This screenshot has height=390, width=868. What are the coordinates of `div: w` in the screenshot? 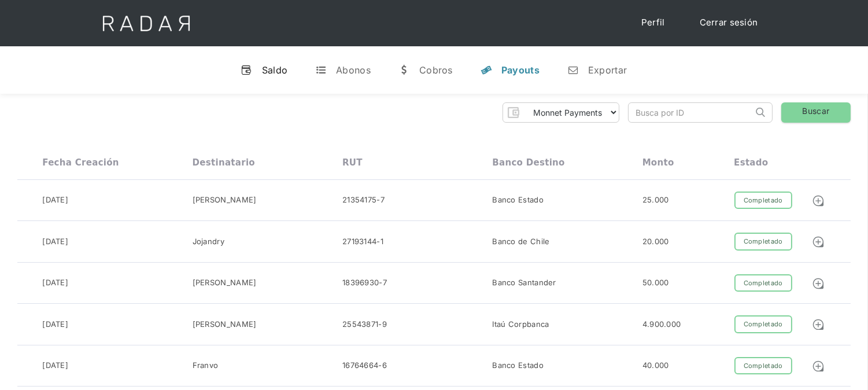 It's located at (404, 70).